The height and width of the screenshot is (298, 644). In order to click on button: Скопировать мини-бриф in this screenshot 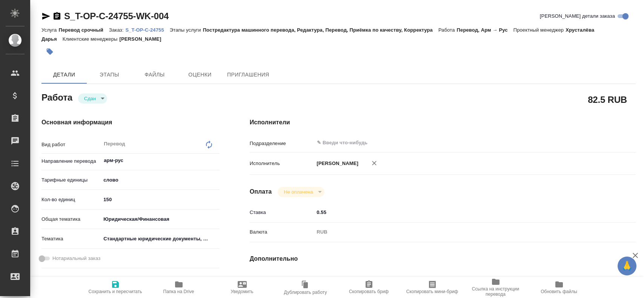, I will do `click(432, 287)`.